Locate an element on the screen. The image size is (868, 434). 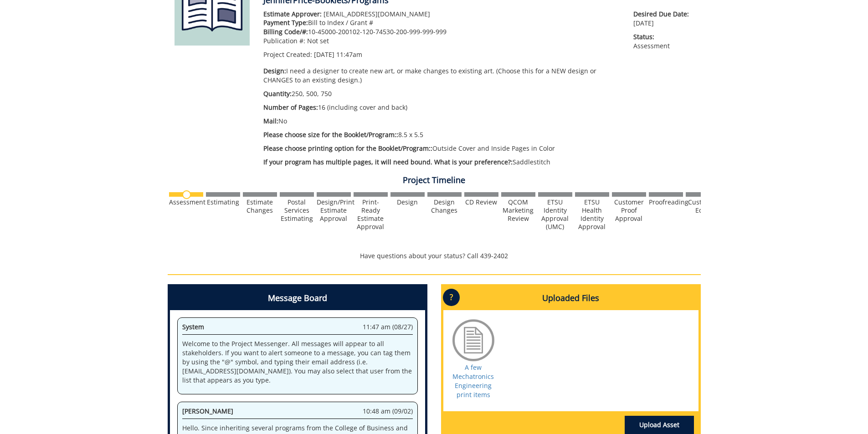
div: Design Changes is located at coordinates (445, 206).